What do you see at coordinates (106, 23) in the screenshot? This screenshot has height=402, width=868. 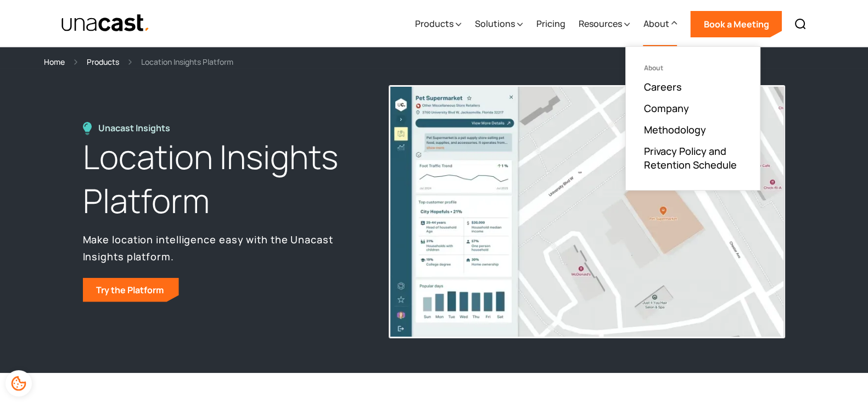 I see `img: Unacast text logo` at bounding box center [106, 23].